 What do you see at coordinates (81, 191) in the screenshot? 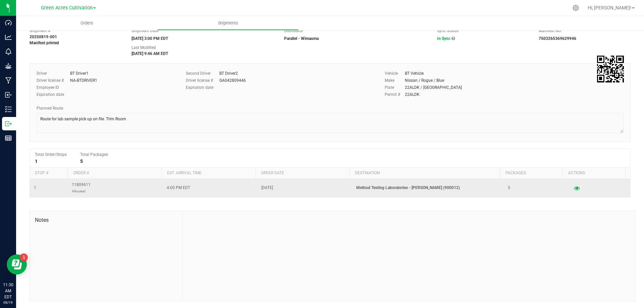
I see `p: Allocated` at bounding box center [81, 191].